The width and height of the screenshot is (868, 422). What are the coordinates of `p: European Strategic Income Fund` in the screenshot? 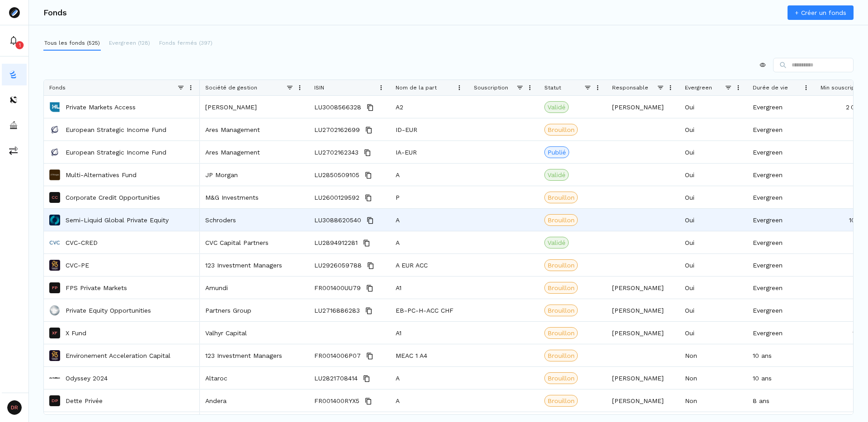 It's located at (116, 130).